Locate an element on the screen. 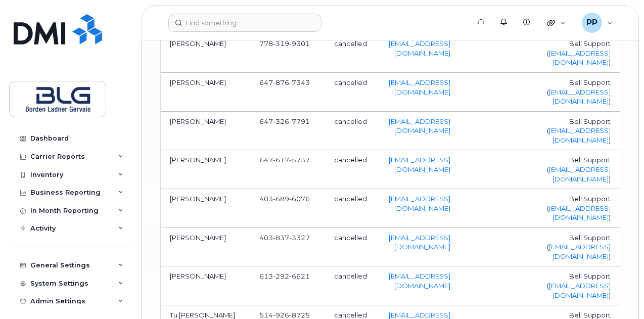  span: 6621 is located at coordinates (299, 276).